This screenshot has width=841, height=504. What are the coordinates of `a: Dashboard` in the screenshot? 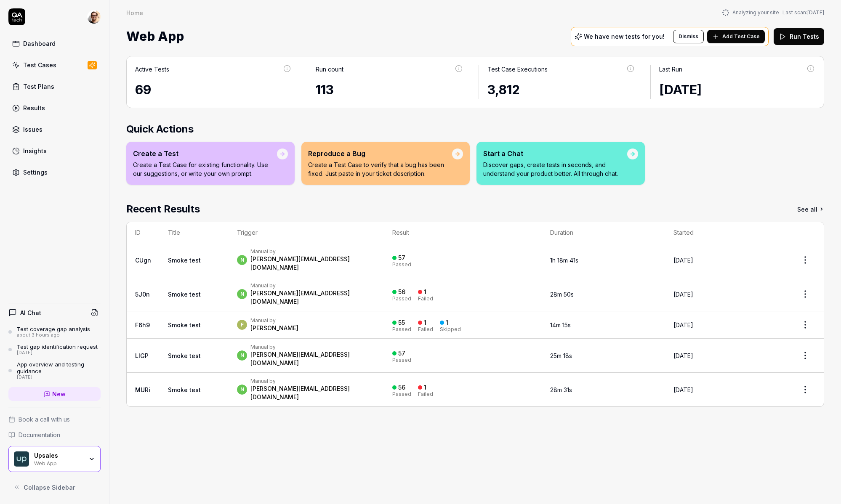 It's located at (54, 43).